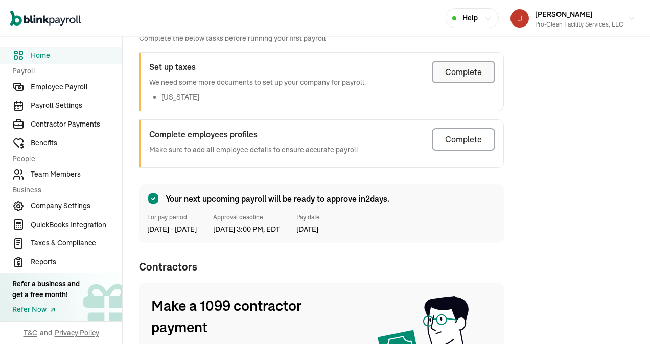  Describe the element at coordinates (77, 333) in the screenshot. I see `span: Privacy Policy` at that location.